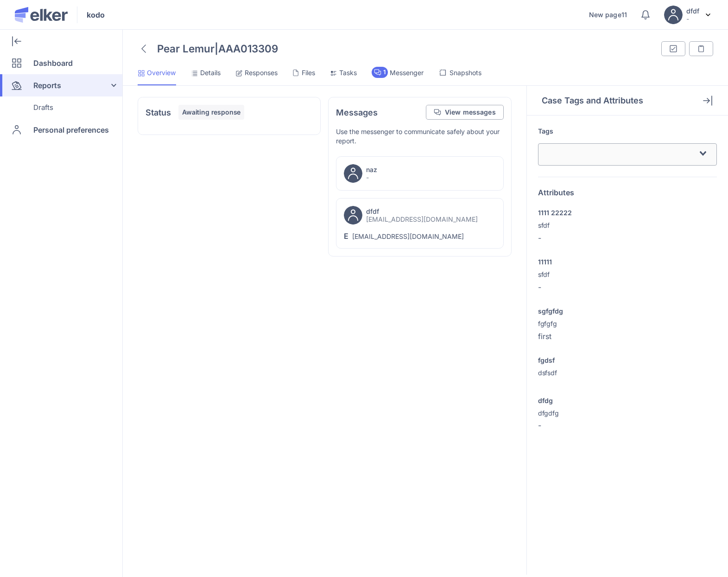 The image size is (728, 577). Describe the element at coordinates (308, 73) in the screenshot. I see `span: Files` at that location.